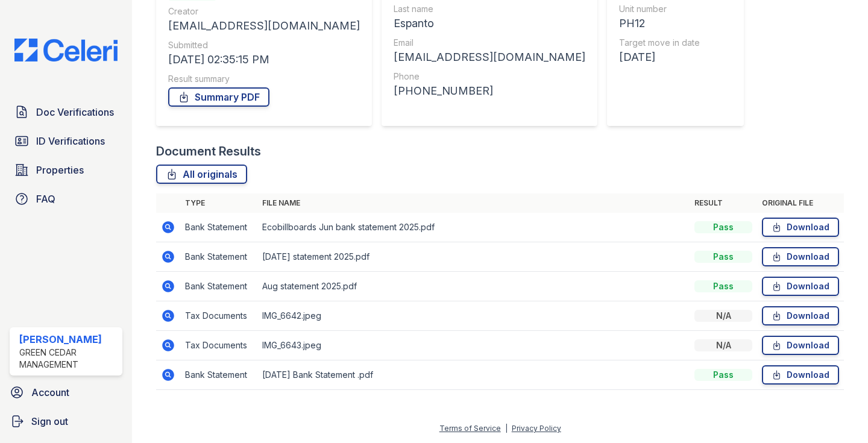  What do you see at coordinates (66, 421) in the screenshot?
I see `button: Sign out` at bounding box center [66, 421].